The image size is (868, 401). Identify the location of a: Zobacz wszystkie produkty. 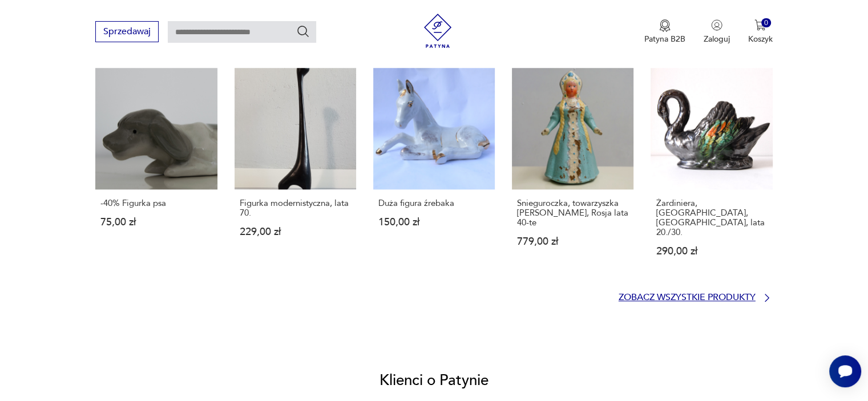
(696, 298).